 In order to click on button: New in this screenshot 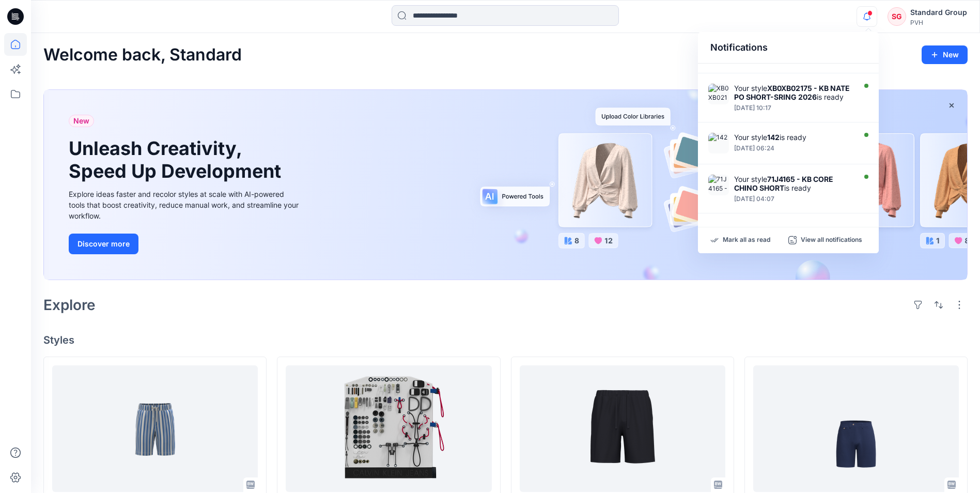, I will do `click(944, 55)`.